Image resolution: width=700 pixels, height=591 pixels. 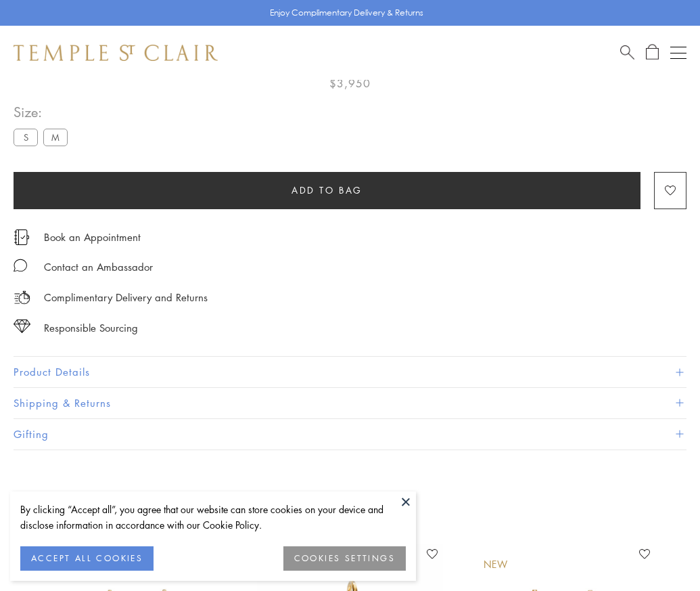 I want to click on span: Size:, so click(x=43, y=112).